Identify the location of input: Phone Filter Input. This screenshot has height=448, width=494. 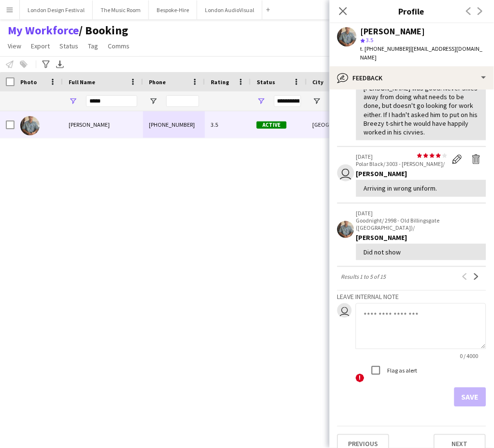
(183, 101).